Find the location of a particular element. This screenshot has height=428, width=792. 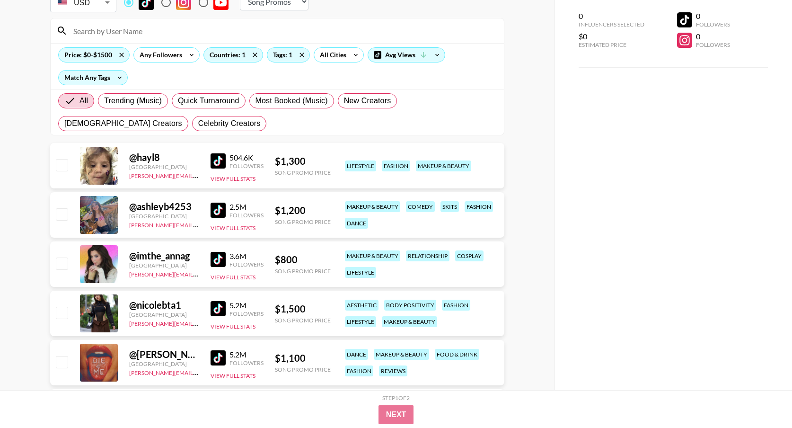

input: Search by User Name is located at coordinates (283, 31).